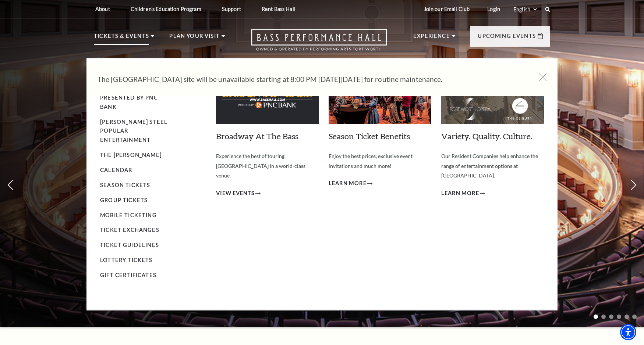  I want to click on p: Rent Bass Hall, so click(279, 9).